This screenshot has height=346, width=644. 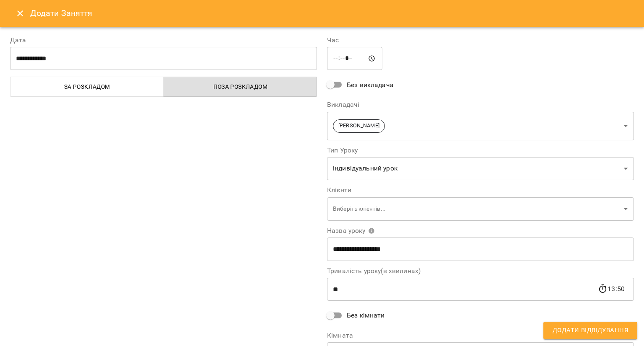 I want to click on h6: Додати Заняття, so click(x=332, y=13).